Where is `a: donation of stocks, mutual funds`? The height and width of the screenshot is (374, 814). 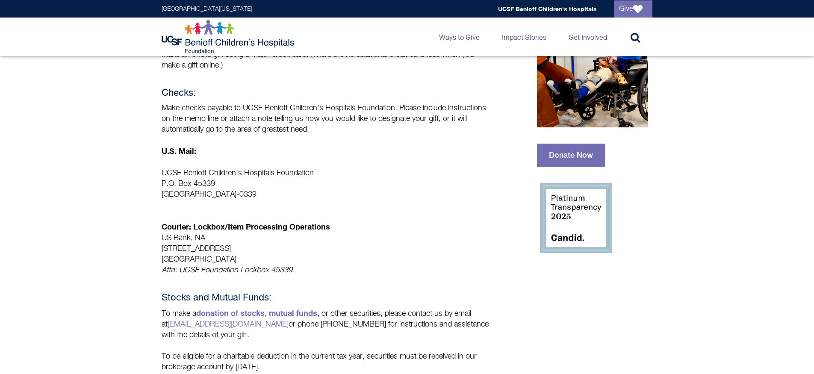
a: donation of stocks, mutual funds is located at coordinates (257, 313).